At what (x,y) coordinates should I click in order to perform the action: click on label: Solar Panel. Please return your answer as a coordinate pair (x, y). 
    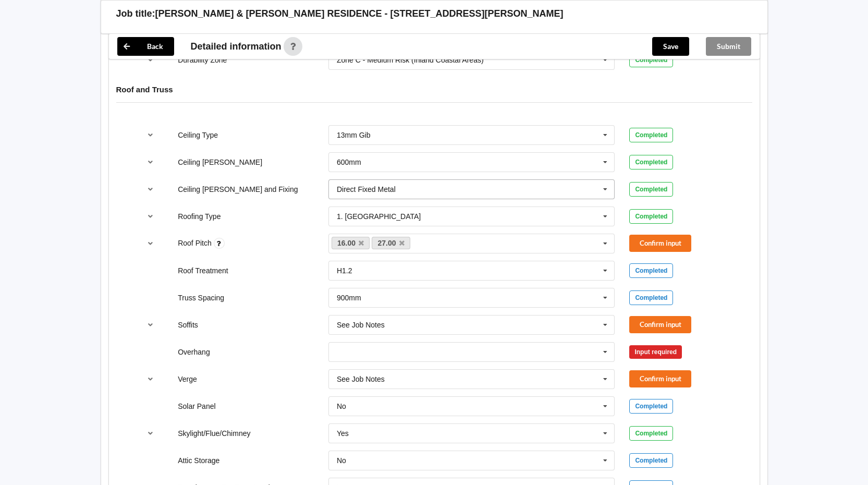
    Looking at the image, I should click on (196, 406).